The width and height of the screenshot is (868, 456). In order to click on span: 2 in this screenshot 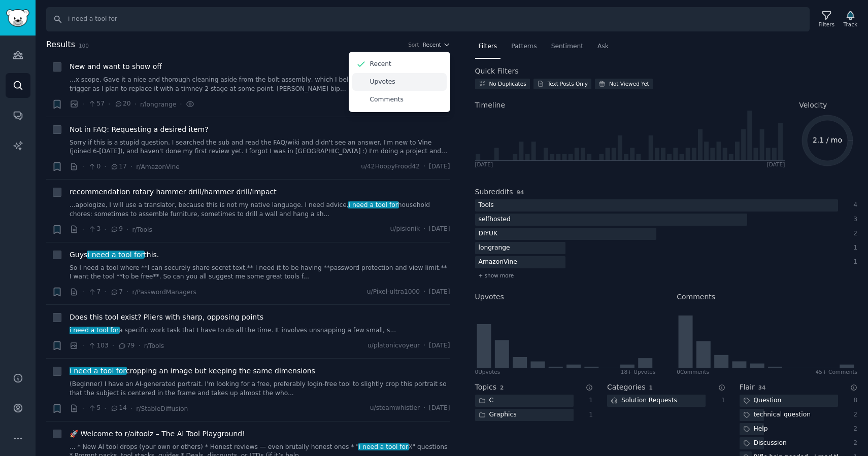, I will do `click(502, 388)`.